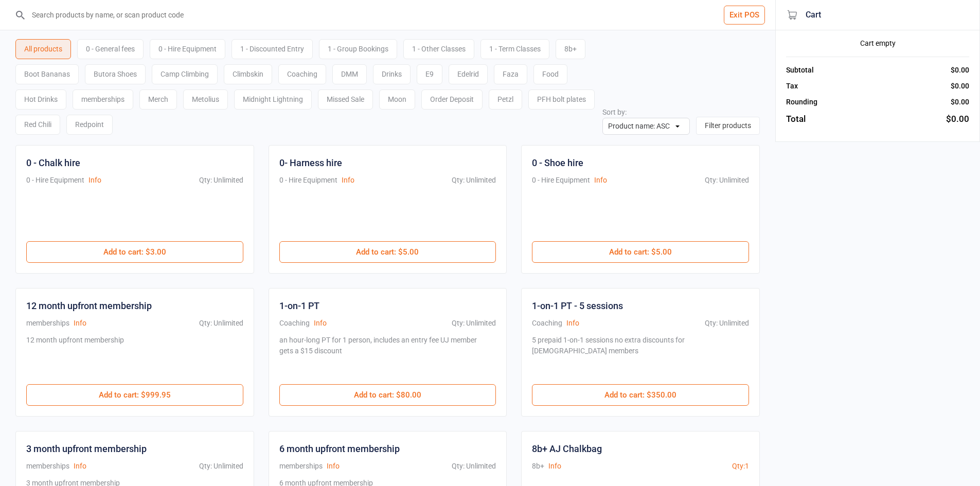 Image resolution: width=980 pixels, height=486 pixels. What do you see at coordinates (43, 49) in the screenshot?
I see `div: All products` at bounding box center [43, 49].